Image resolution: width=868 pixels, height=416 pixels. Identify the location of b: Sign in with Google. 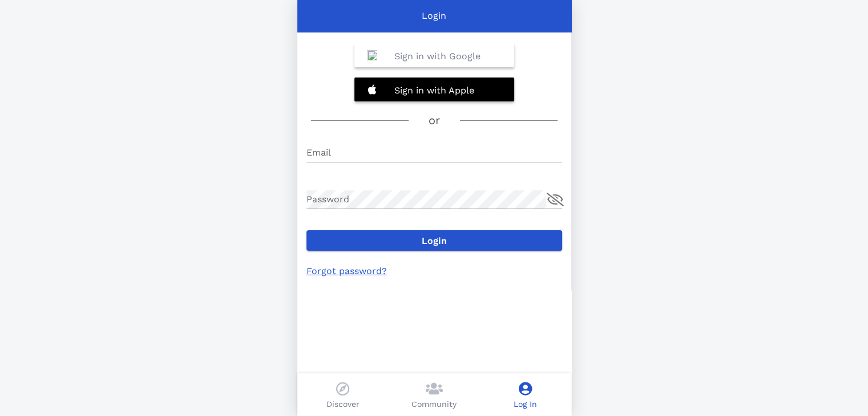
(437, 56).